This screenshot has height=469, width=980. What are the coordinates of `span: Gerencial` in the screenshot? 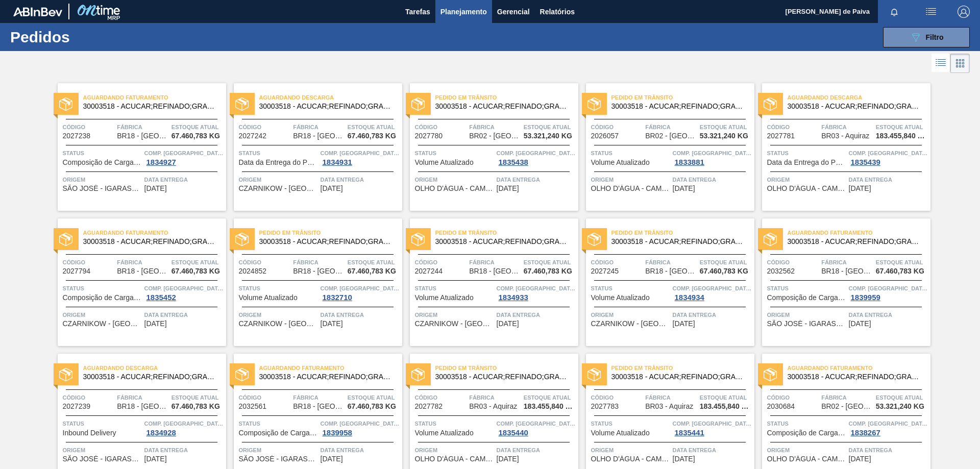 It's located at (514, 12).